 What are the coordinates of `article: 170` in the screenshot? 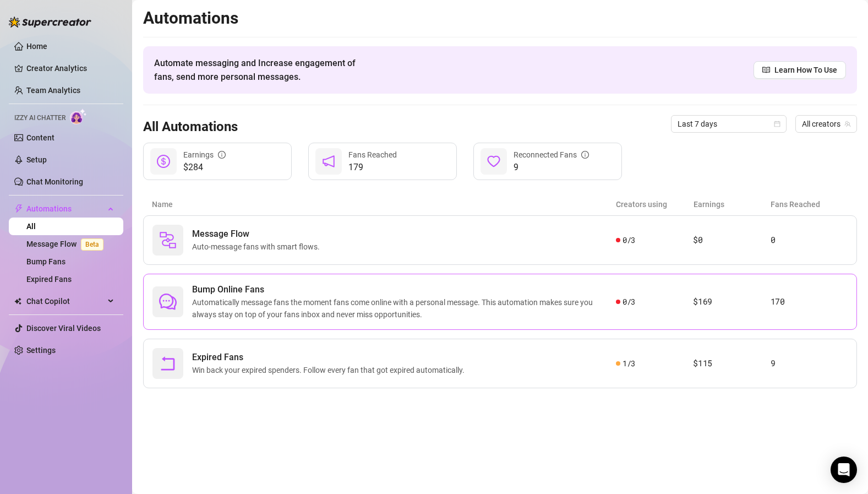 It's located at (809, 302).